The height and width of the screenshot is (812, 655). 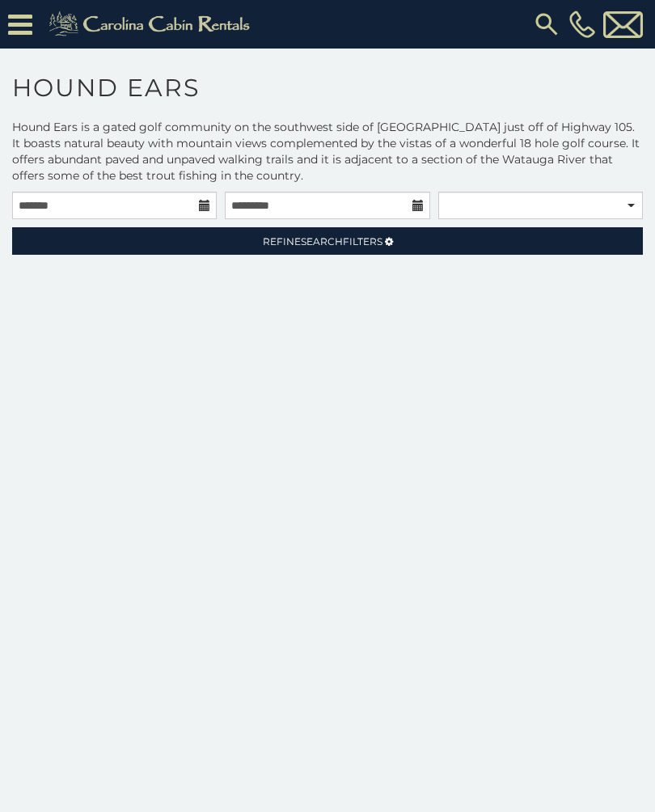 I want to click on a: RefineSearchFilters, so click(x=327, y=241).